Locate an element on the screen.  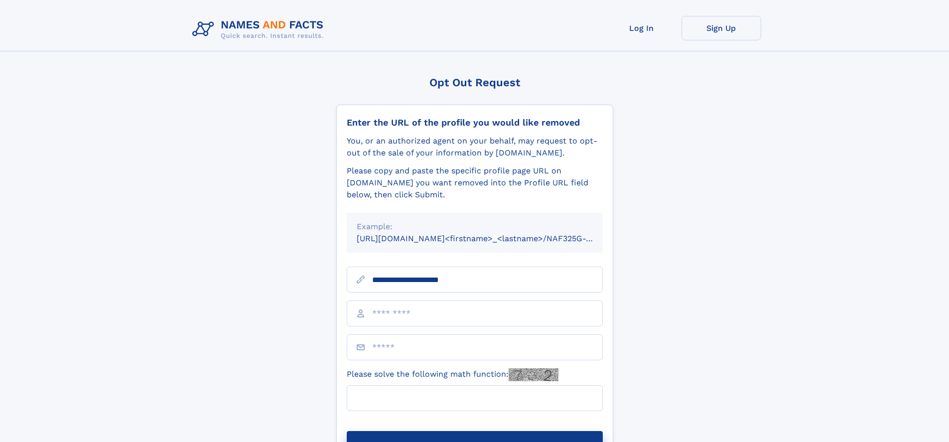
img: Logo Names and Facts is located at coordinates (260, 29).